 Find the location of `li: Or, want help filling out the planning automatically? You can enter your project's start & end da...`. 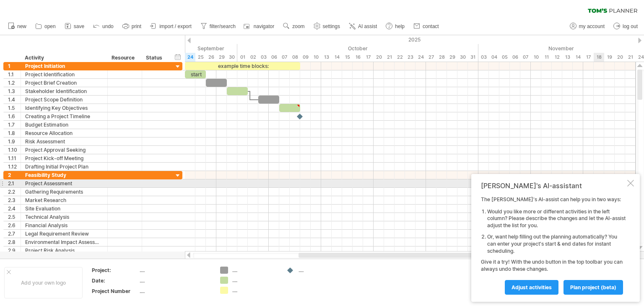

li: Or, want help filling out the planning automatically? You can enter your project's start & end da... is located at coordinates (556, 244).